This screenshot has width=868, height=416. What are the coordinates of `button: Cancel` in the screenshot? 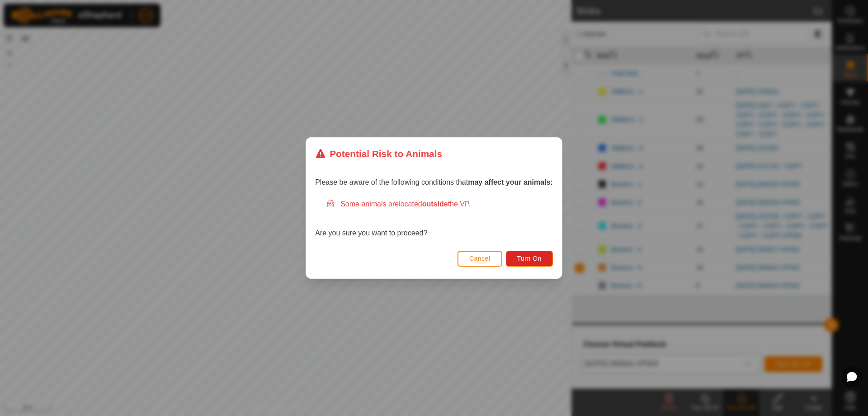 It's located at (480, 259).